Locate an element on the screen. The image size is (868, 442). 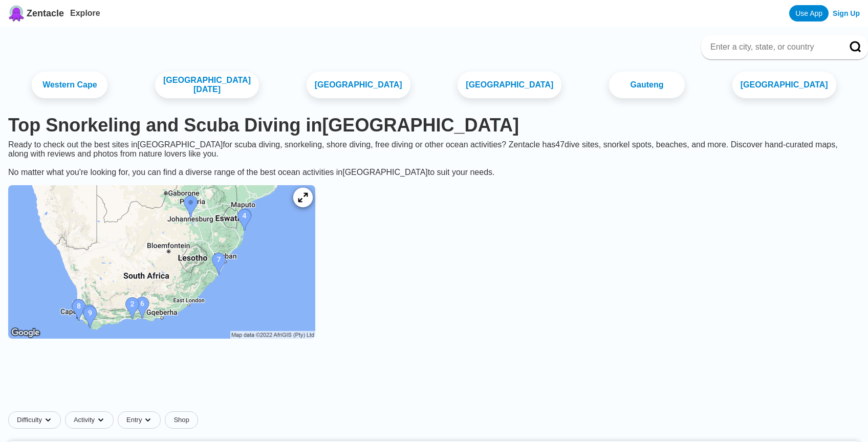
span: Difficulty is located at coordinates (29, 420).